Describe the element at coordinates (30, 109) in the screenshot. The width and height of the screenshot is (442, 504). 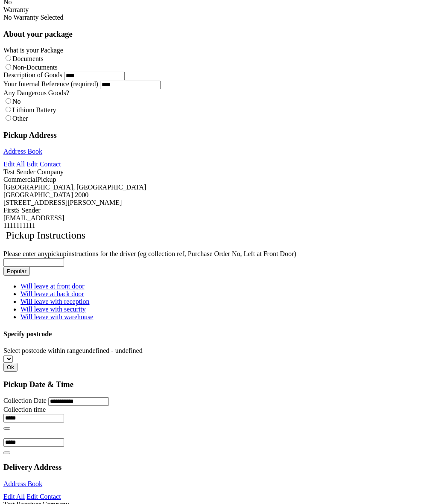
I see `label: Lithium Battery` at that location.